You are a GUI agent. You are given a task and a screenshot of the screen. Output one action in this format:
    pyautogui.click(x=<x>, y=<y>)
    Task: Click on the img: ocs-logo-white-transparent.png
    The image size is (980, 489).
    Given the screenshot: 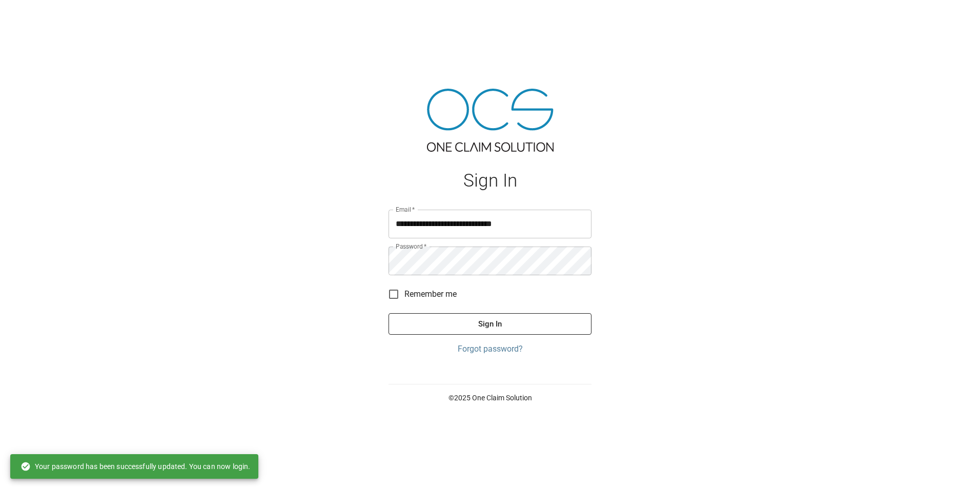 What is the action you would take?
    pyautogui.click(x=32, y=17)
    